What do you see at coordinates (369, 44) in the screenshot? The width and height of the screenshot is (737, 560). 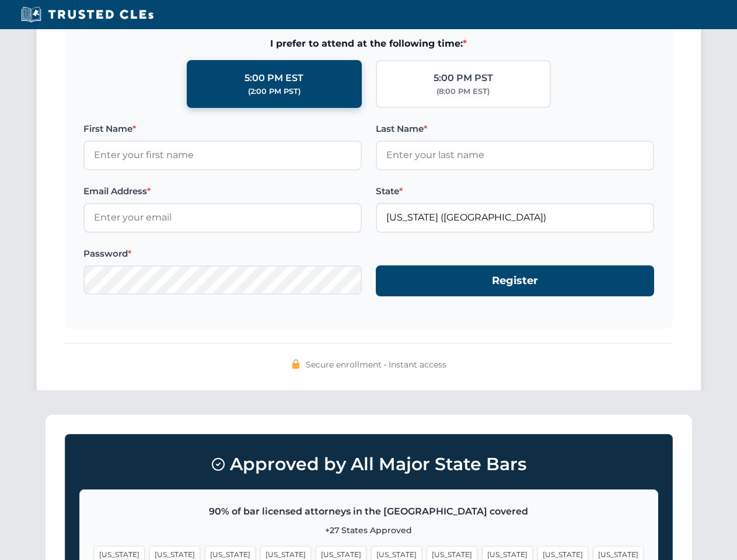 I see `span: I prefer to attend at the following time:` at bounding box center [369, 44].